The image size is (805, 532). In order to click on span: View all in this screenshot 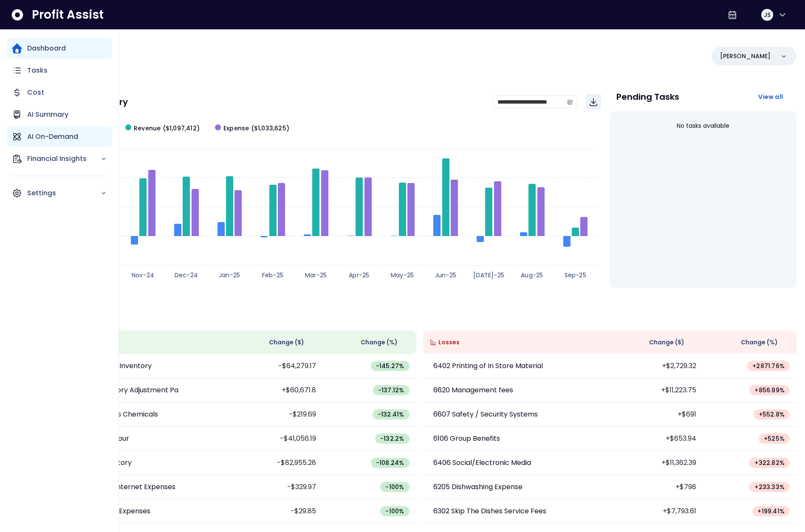, I will do `click(771, 97)`.